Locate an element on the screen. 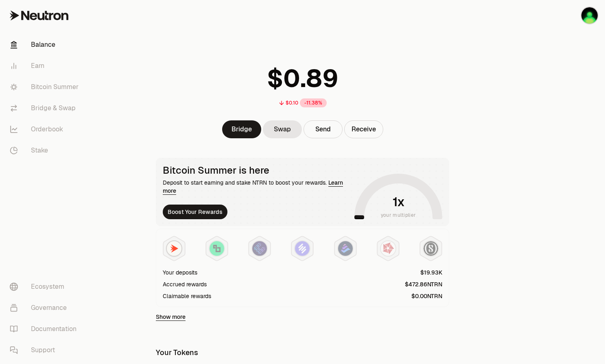  a: Support is located at coordinates (45, 350).